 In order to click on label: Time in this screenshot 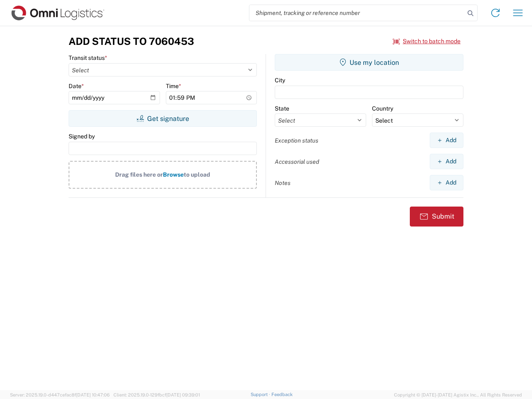, I will do `click(173, 86)`.